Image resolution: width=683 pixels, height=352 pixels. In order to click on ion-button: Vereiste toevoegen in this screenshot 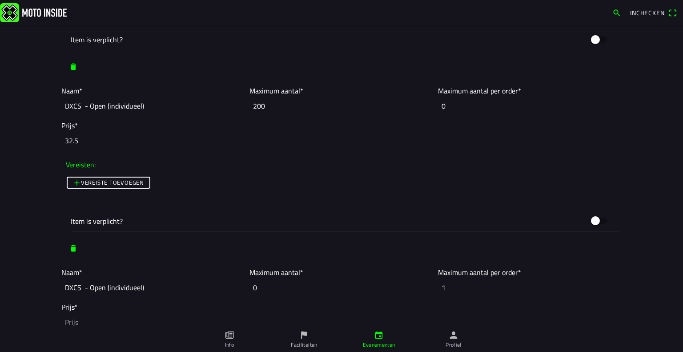, I will do `click(108, 182)`.